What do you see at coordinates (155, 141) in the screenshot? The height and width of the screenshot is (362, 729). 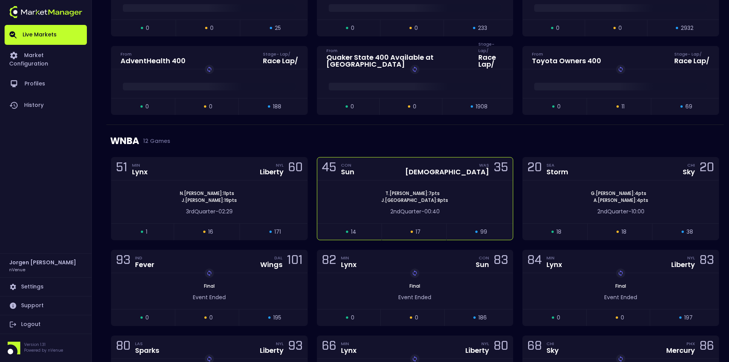 I see `span: 12 Games` at bounding box center [155, 141].